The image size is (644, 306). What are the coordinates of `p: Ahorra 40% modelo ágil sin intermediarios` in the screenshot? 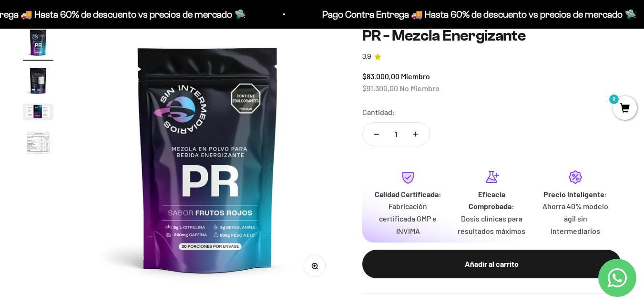 It's located at (575, 218).